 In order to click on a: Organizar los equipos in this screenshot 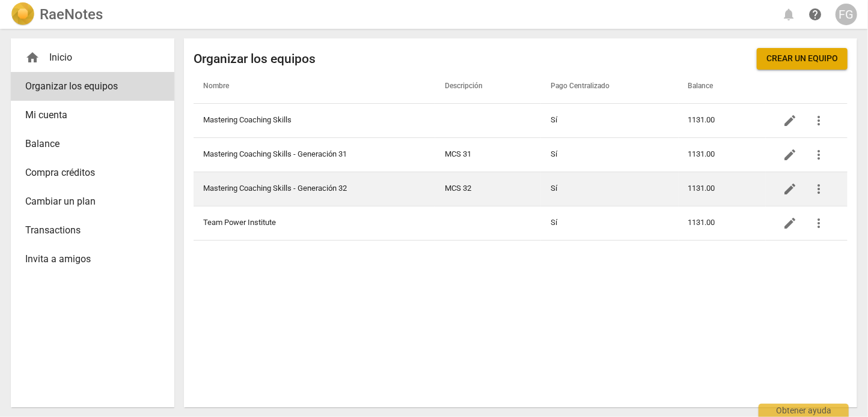, I will do `click(93, 86)`.